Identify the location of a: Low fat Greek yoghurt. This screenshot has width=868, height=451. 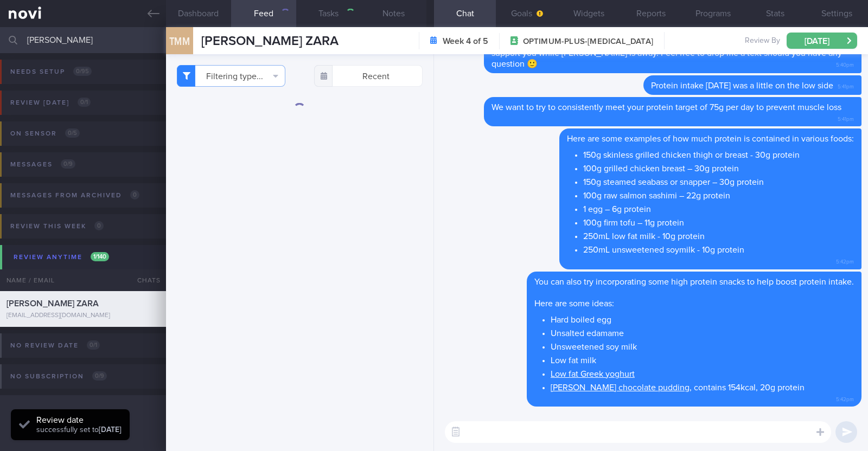
(592, 374).